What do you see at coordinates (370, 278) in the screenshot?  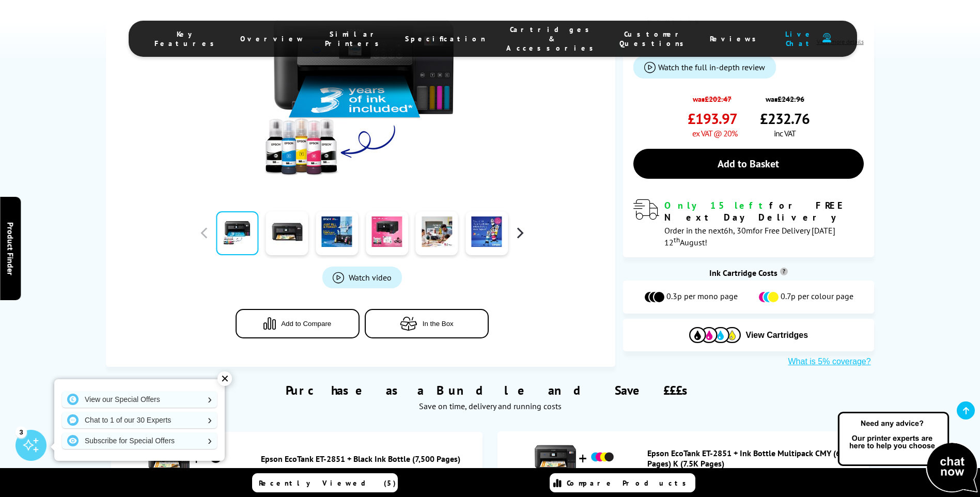 I see `span: Watch video` at bounding box center [370, 278].